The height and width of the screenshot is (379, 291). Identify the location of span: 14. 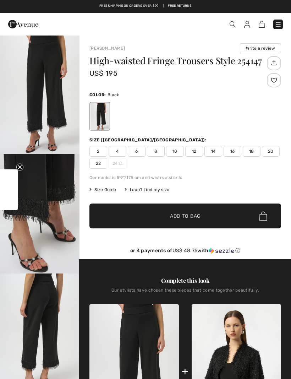
(213, 151).